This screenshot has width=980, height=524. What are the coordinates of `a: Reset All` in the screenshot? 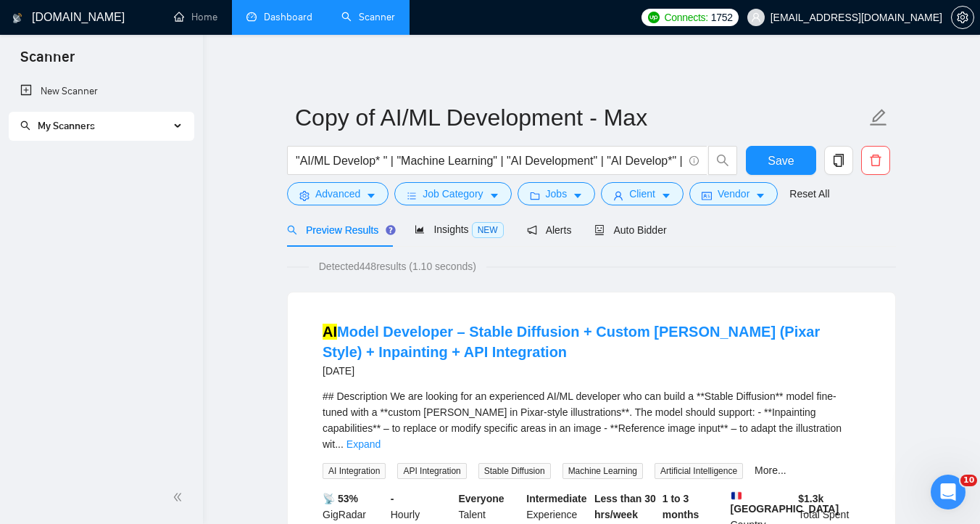 It's located at (809, 194).